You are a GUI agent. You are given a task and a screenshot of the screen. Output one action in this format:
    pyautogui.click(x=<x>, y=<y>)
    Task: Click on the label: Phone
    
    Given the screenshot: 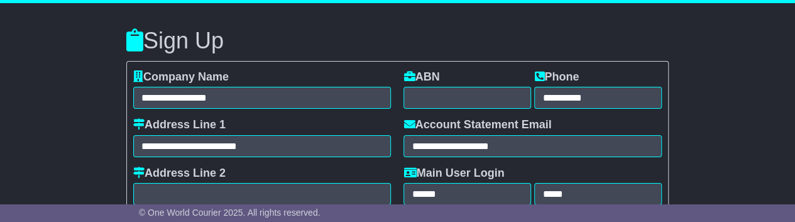 What is the action you would take?
    pyautogui.click(x=556, y=77)
    